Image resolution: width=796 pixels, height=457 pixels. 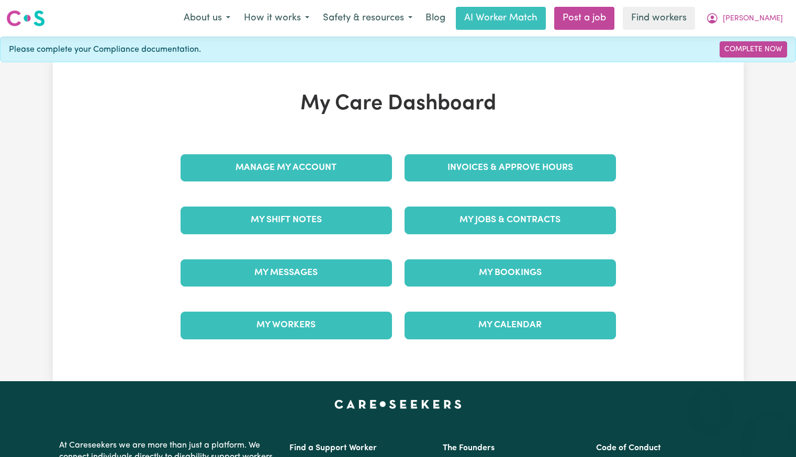 What do you see at coordinates (367, 18) in the screenshot?
I see `button: Safety & resources` at bounding box center [367, 18].